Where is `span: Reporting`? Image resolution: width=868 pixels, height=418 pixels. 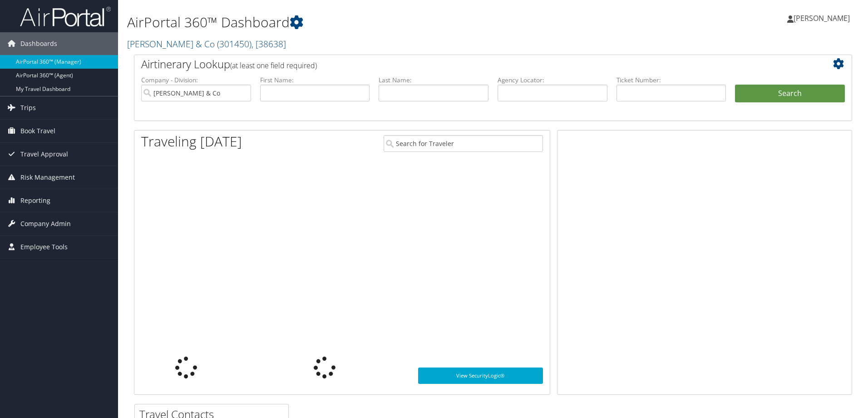
span: Reporting is located at coordinates (36, 200).